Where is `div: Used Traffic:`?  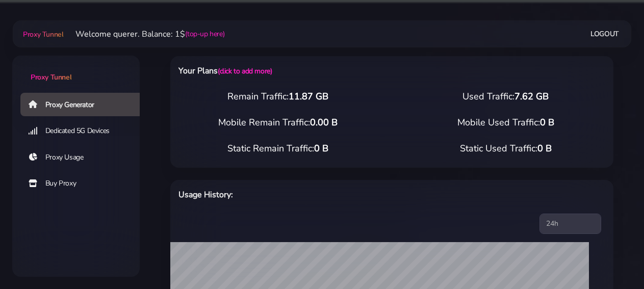 div: Used Traffic: is located at coordinates (506, 96).